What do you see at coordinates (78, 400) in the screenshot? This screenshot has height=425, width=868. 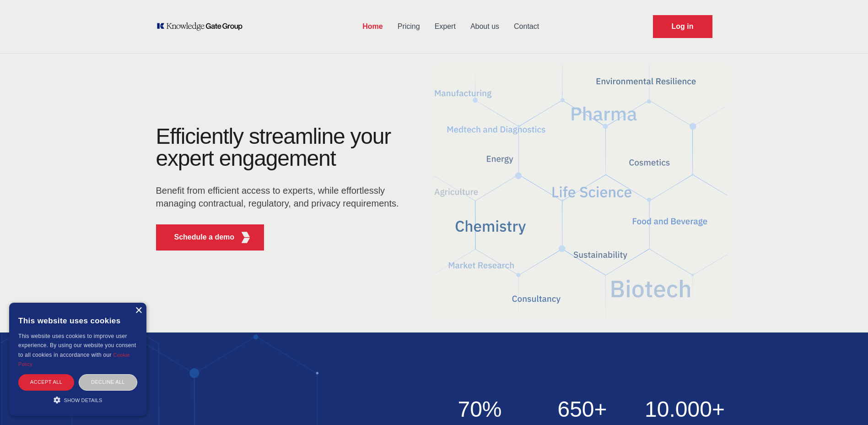 I see `div: Show details` at bounding box center [78, 400].